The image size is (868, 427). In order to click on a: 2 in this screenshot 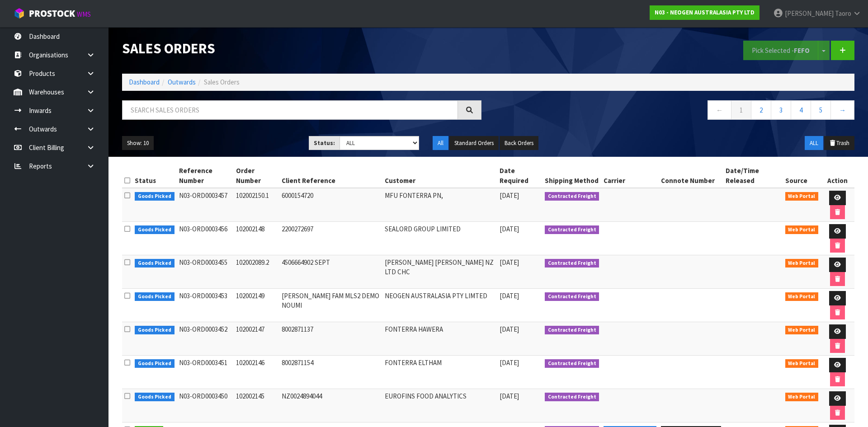, I will do `click(761, 110)`.